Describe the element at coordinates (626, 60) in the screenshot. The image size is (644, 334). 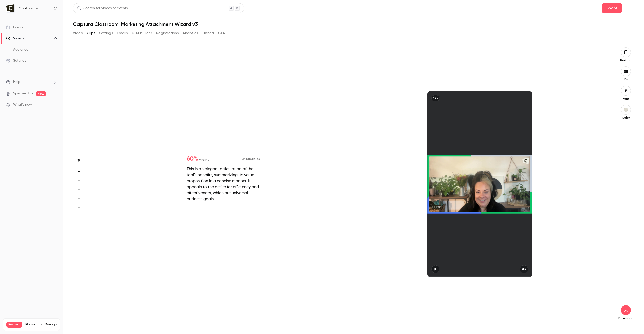
I see `p: Portrait` at that location.